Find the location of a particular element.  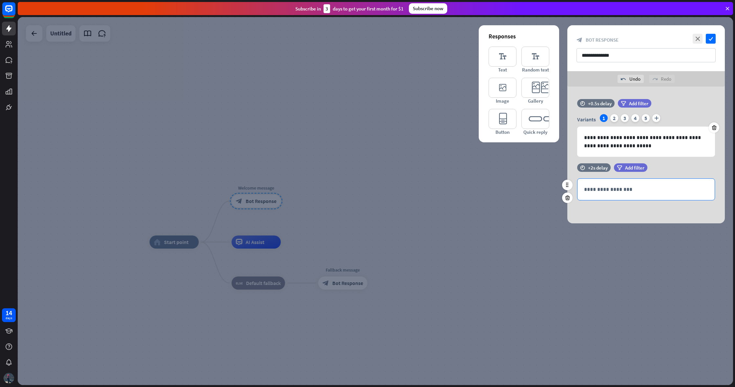

i: undo is located at coordinates (623, 79).